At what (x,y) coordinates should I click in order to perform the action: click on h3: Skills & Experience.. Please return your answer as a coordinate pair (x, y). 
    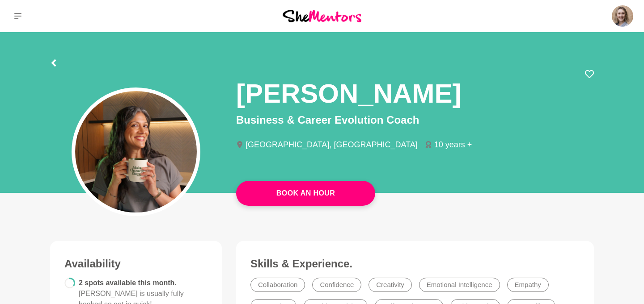
    Looking at the image, I should click on (415, 264).